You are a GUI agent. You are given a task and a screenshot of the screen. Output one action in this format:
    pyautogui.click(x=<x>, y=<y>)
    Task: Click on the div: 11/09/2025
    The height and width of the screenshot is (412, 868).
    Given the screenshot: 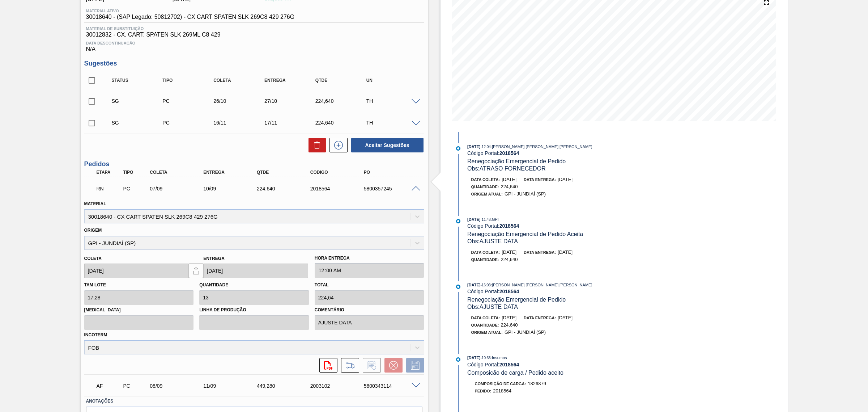 What is the action you would take?
    pyautogui.click(x=232, y=386)
    